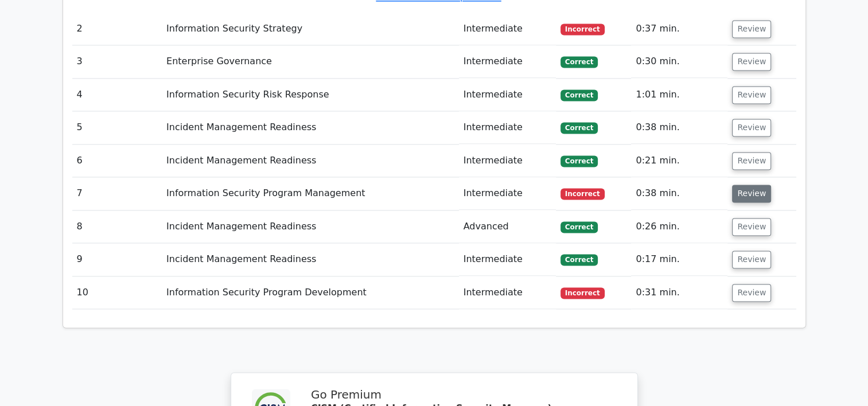 The height and width of the screenshot is (406, 868). Describe the element at coordinates (117, 161) in the screenshot. I see `td: 6` at that location.